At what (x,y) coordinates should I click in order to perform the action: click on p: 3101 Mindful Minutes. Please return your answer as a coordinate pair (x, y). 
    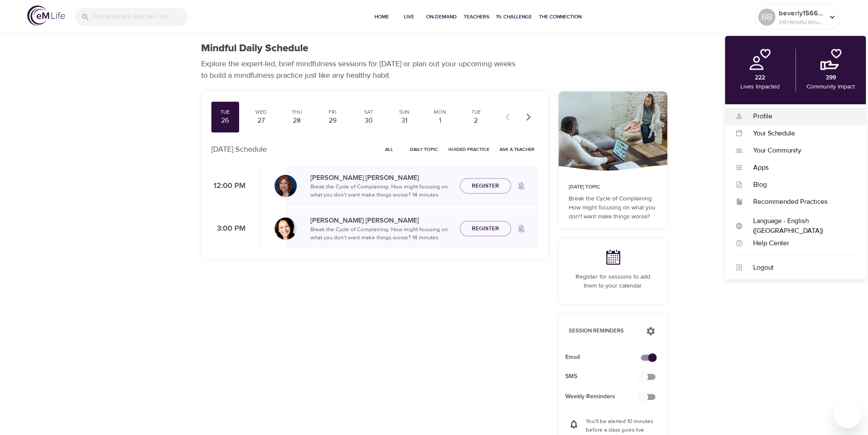
    Looking at the image, I should click on (802, 22).